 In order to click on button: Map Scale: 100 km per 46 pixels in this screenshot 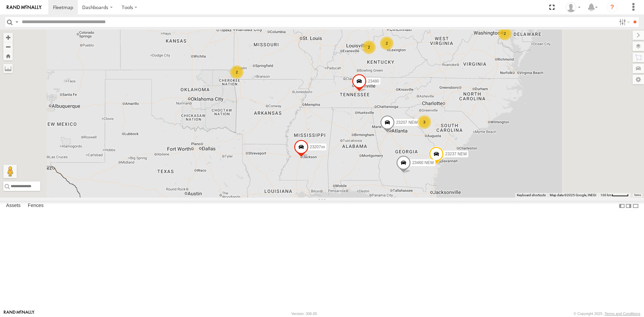, I will do `click(614, 196)`.